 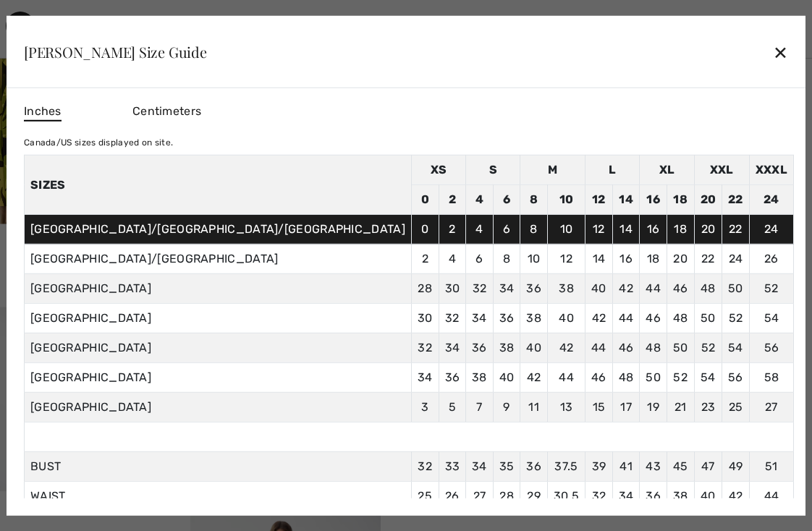 What do you see at coordinates (452, 496) in the screenshot?
I see `span: 26` at bounding box center [452, 496].